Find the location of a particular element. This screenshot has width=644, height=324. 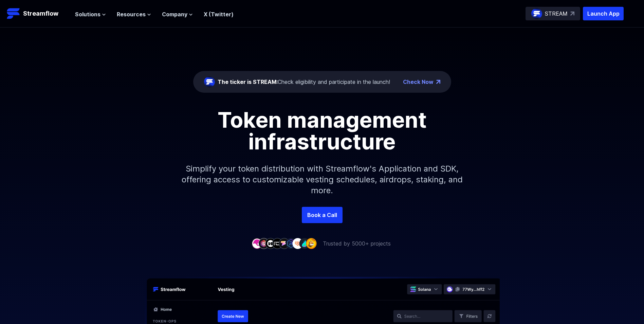

img: company-6 is located at coordinates (291, 243).